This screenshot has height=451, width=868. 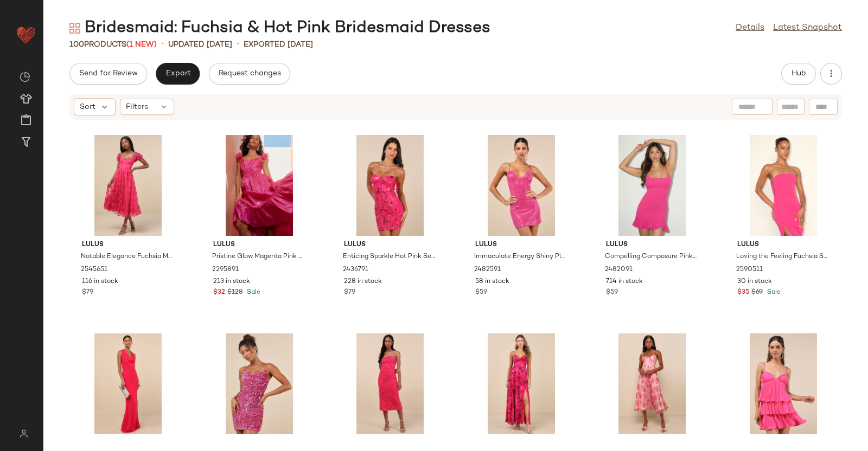 I want to click on span: Pristine Glow Magenta Pink Ruffled Tie-Back Maxi Dress, so click(x=258, y=257).